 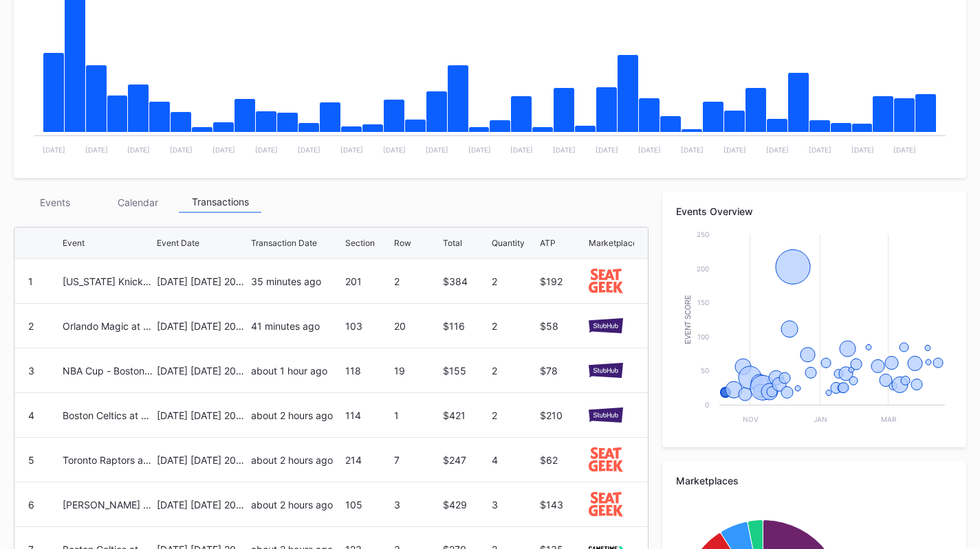 I want to click on div: $421, so click(x=465, y=415).